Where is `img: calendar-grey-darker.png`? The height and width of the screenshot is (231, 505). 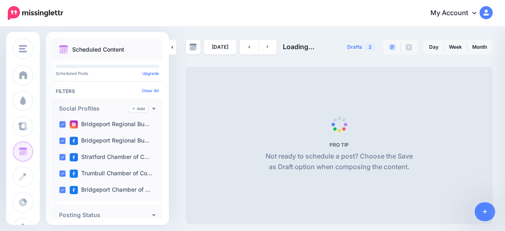
img: calendar-grey-darker.png is located at coordinates (193, 47).